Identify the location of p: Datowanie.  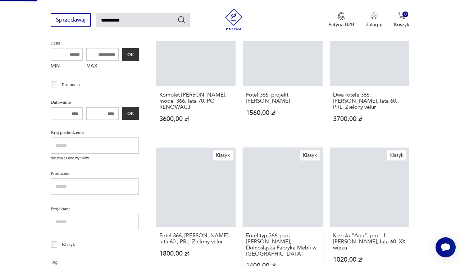
(95, 102).